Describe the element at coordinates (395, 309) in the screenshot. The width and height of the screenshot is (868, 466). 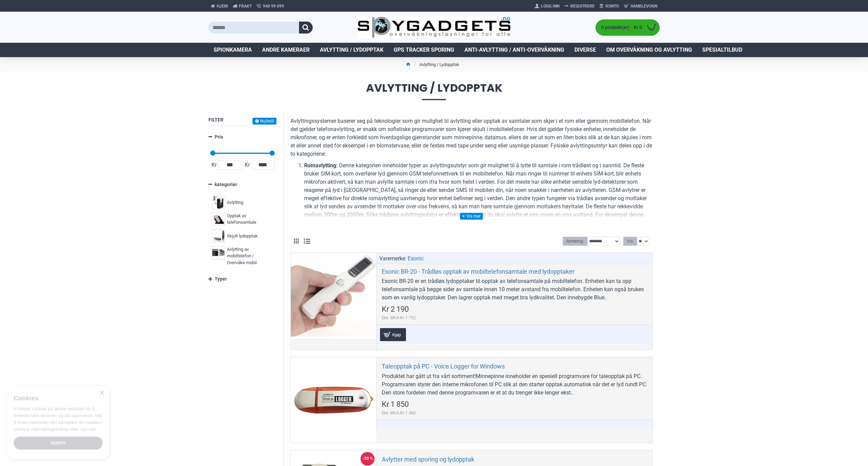
I see `span: Kr 2 190` at that location.